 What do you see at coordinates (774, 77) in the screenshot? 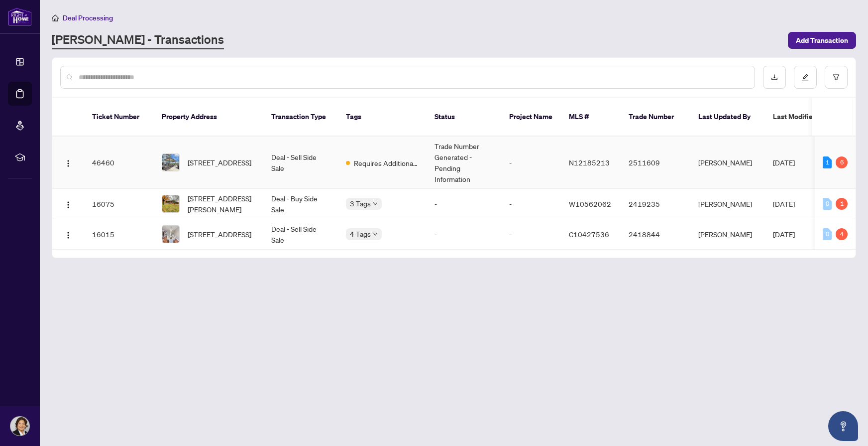
I see `span: download` at bounding box center [774, 77].